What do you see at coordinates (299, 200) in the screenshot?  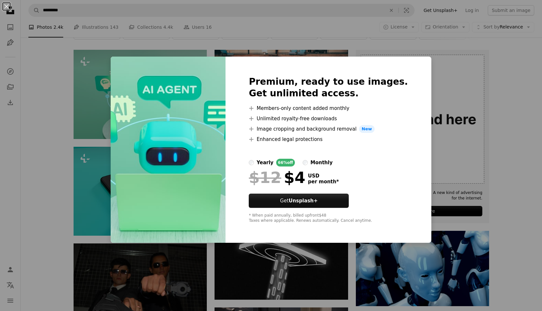 I see `button: GetUnsplash+` at bounding box center [299, 200].